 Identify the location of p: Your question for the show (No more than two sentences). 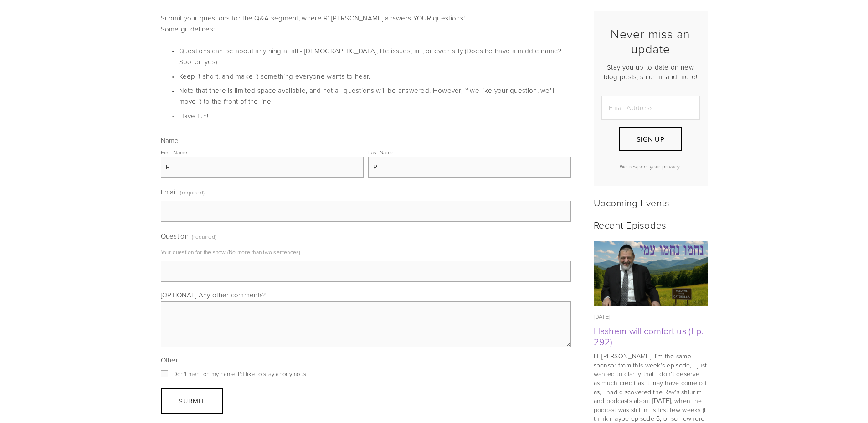
(366, 252).